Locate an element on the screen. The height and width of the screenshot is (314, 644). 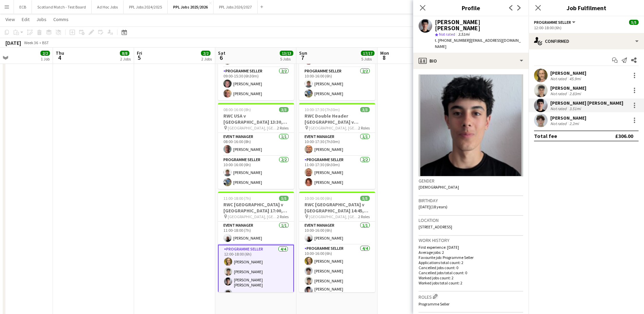
span: 6 is located at coordinates (221, 57).